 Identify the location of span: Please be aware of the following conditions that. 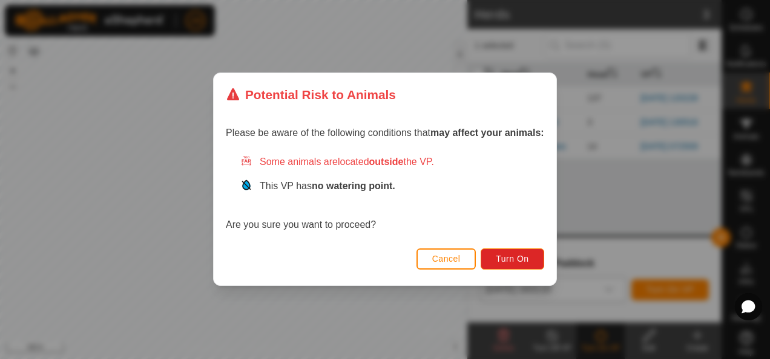
(385, 133).